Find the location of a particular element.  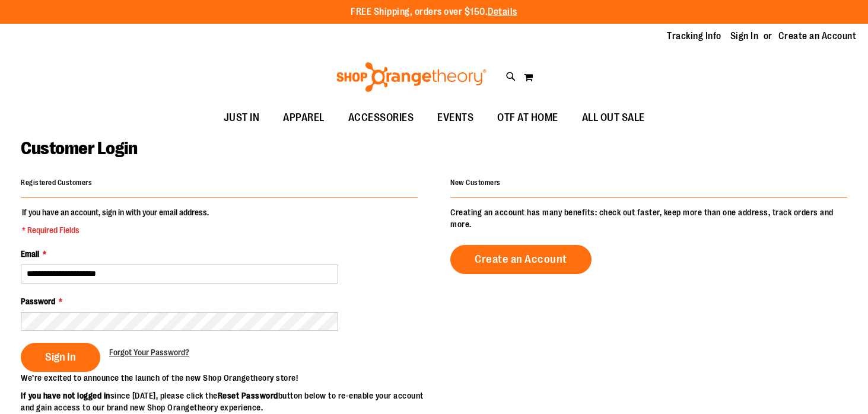

legend: If you have an account, sign in with your email address. is located at coordinates (115, 221).